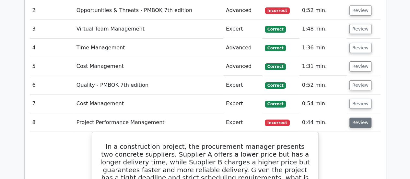 Image resolution: width=410 pixels, height=179 pixels. What do you see at coordinates (323, 104) in the screenshot?
I see `td: 0:54 min.` at bounding box center [323, 104].